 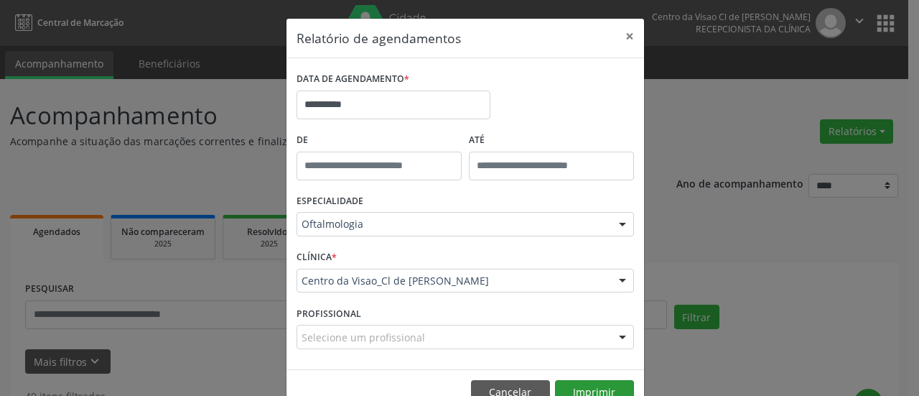 I want to click on label: ATÉ, so click(x=552, y=140).